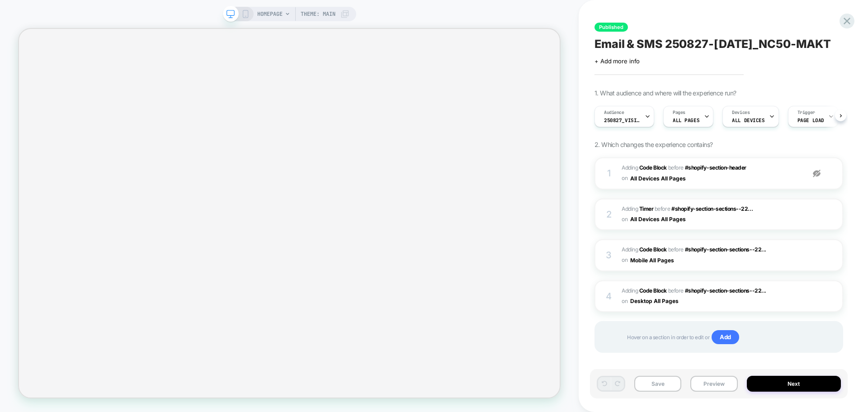 Image resolution: width=868 pixels, height=412 pixels. Describe the element at coordinates (609, 215) in the screenshot. I see `div: 2` at that location.